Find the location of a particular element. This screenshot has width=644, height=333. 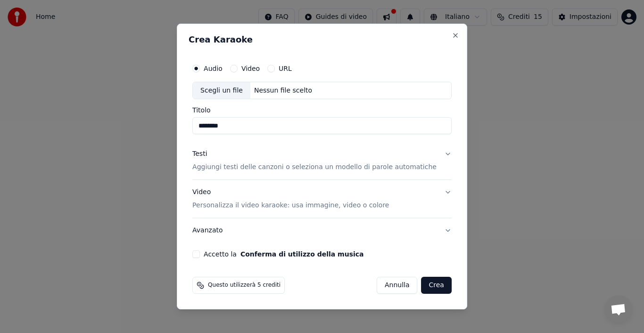

button: Avanzato is located at coordinates (322, 231).